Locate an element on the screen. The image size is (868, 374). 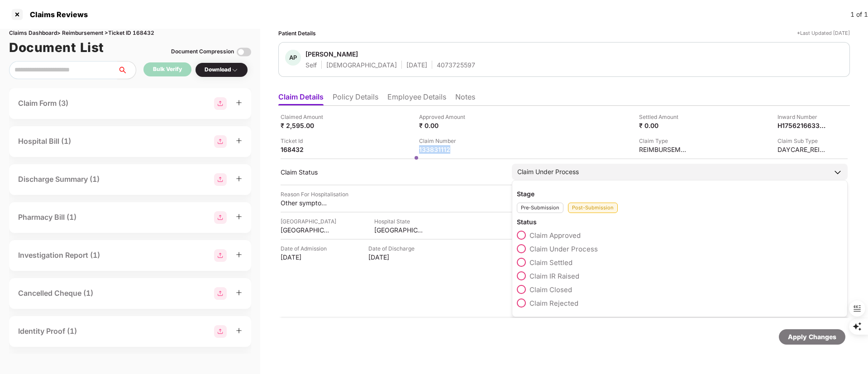
div: Post-Submission is located at coordinates (593, 208).